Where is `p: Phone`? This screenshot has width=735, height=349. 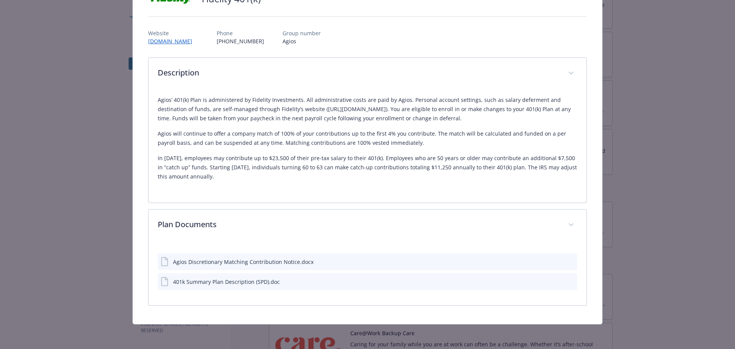 p: Phone is located at coordinates (240, 33).